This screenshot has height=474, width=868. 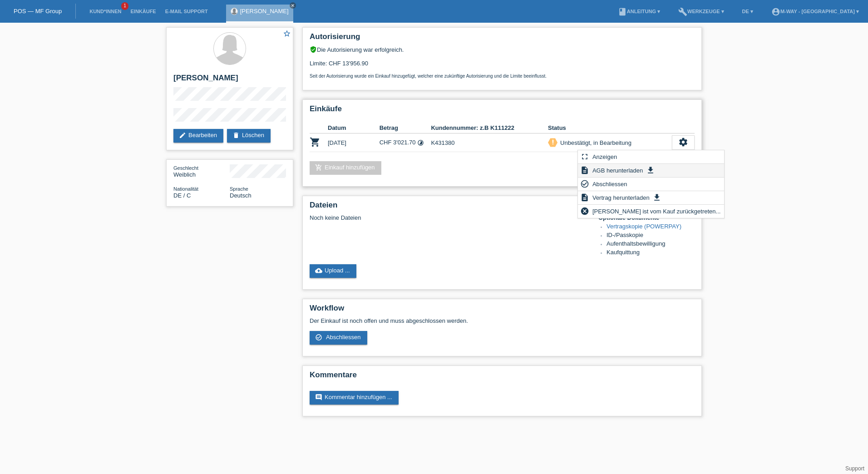 What do you see at coordinates (651, 236) in the screenshot?
I see `li: ID-/Passkopie` at bounding box center [651, 236].